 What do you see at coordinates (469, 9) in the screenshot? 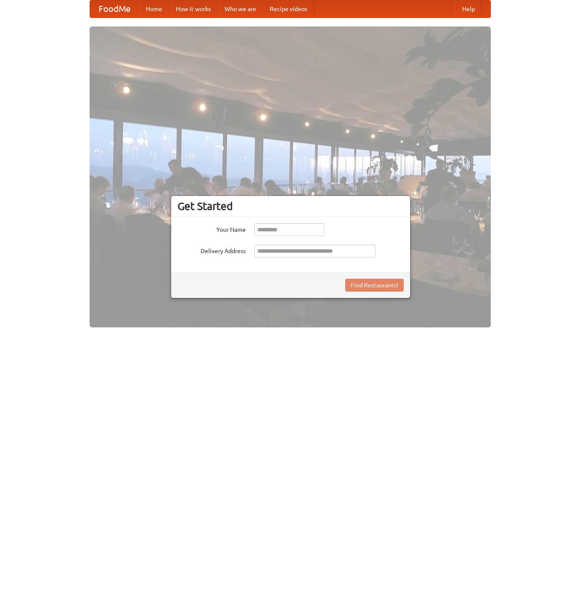
I see `a: Help` at bounding box center [469, 9].